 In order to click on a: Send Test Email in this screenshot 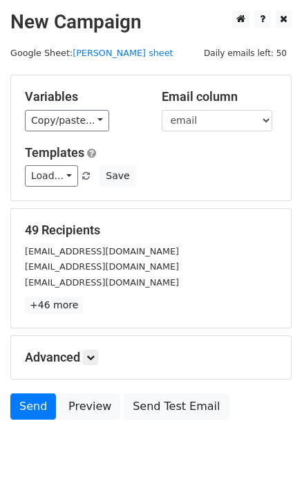, I will do `click(176, 406)`.